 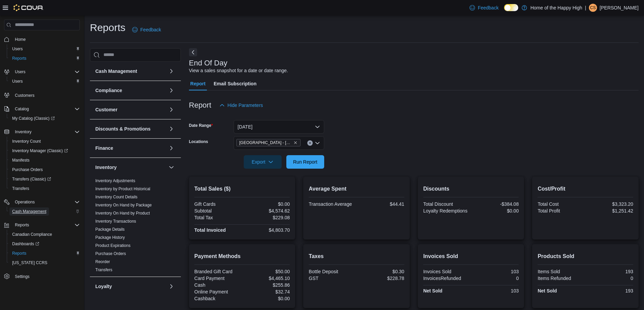 What do you see at coordinates (106, 167) in the screenshot?
I see `h3: Inventory` at bounding box center [106, 167].